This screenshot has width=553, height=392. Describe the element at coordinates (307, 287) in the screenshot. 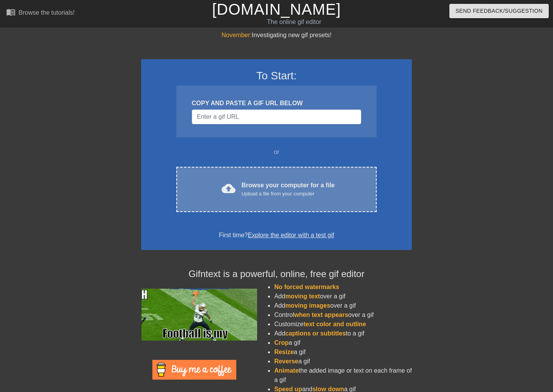

I see `span: No forced watermarks` at that location.